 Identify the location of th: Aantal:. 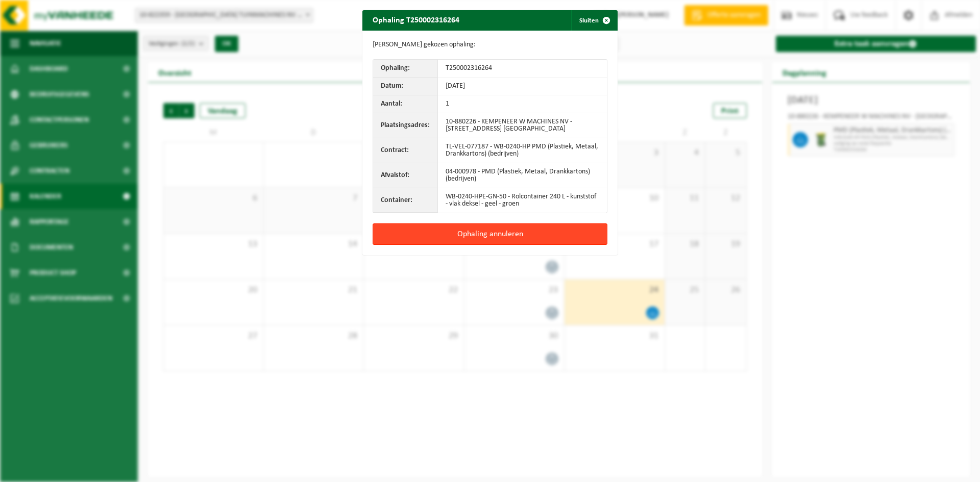
(405, 104).